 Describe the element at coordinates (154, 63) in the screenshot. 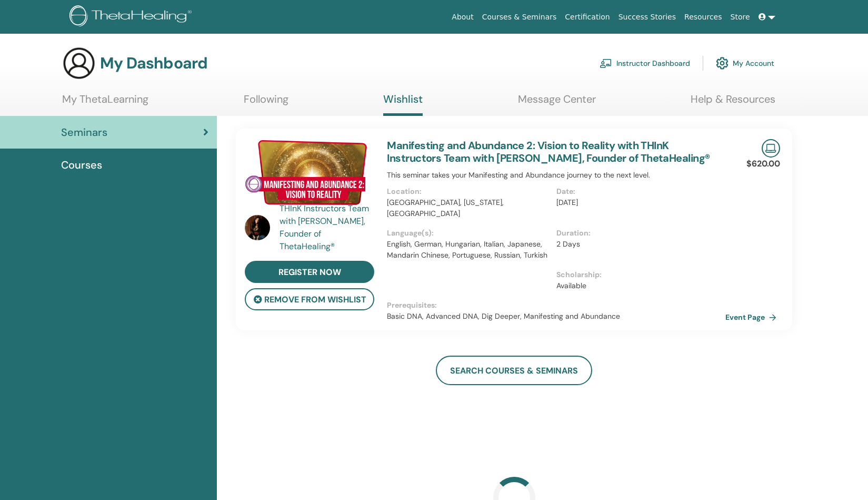

I see `h3: My Dashboard` at that location.